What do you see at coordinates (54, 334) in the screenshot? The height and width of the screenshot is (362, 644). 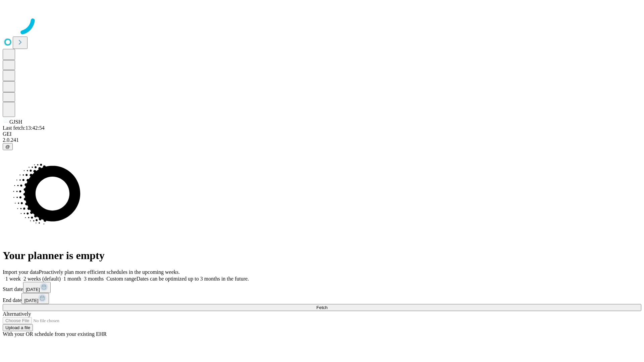 I see `span: With your OR schedule from your existing EHR` at bounding box center [54, 334].